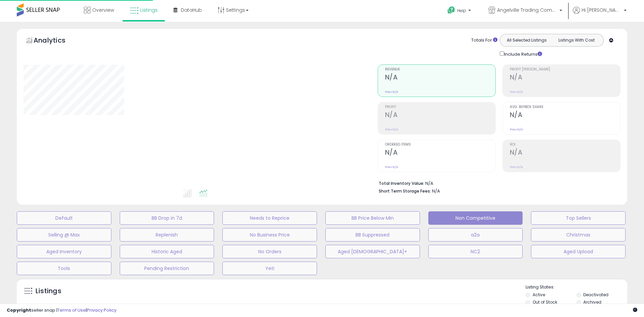  What do you see at coordinates (167, 235) in the screenshot?
I see `button: Replenish` at bounding box center [167, 235].